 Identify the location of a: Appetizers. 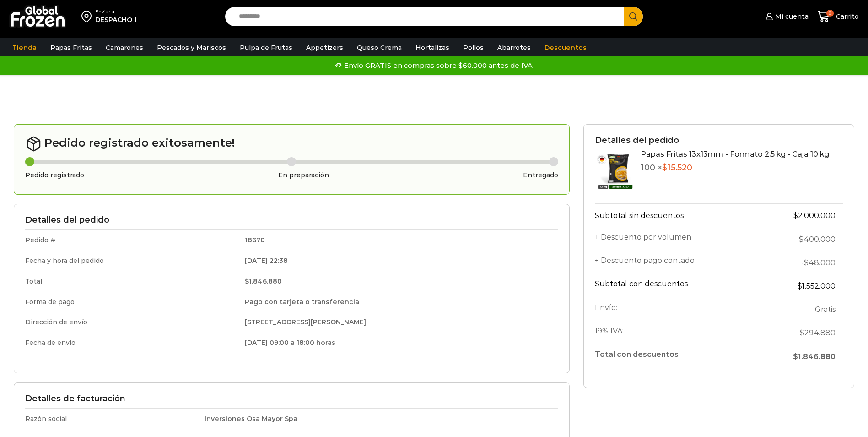
(325, 48).